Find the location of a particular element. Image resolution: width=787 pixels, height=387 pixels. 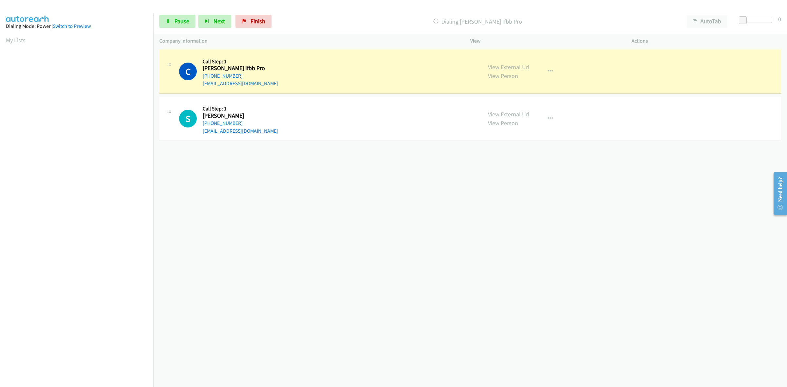

div: Open Resource Center is located at coordinates (12, 26).